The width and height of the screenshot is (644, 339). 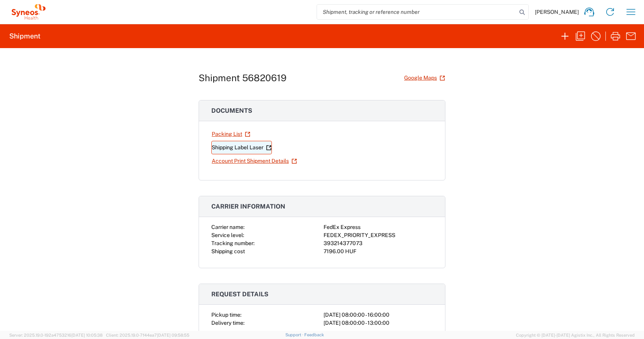 What do you see at coordinates (254, 161) in the screenshot?
I see `a: Account Print Shipment Details` at bounding box center [254, 161].